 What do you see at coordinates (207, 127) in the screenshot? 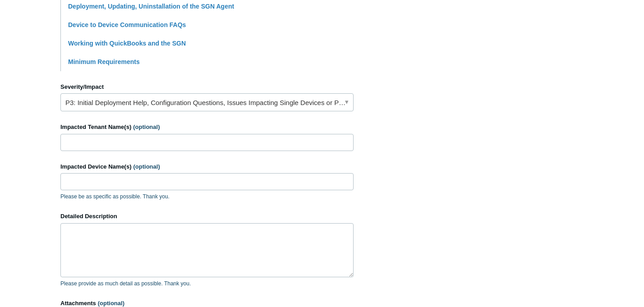
I see `label: Impacted Tenant Name(s)` at bounding box center [207, 127].